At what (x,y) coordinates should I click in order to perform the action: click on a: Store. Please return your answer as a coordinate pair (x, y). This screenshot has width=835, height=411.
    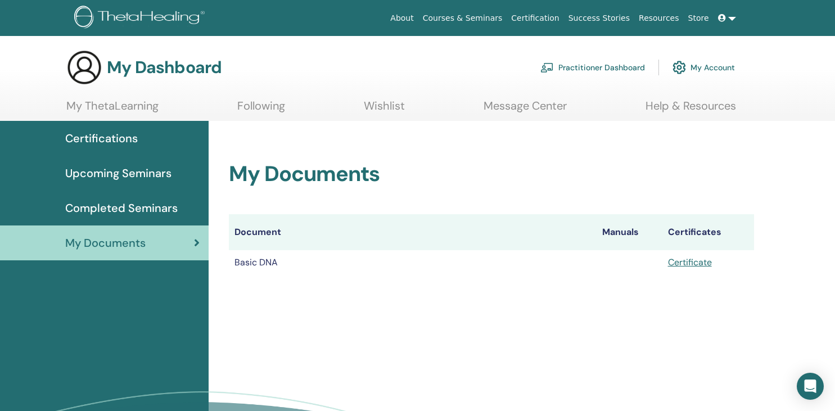
    Looking at the image, I should click on (698, 18).